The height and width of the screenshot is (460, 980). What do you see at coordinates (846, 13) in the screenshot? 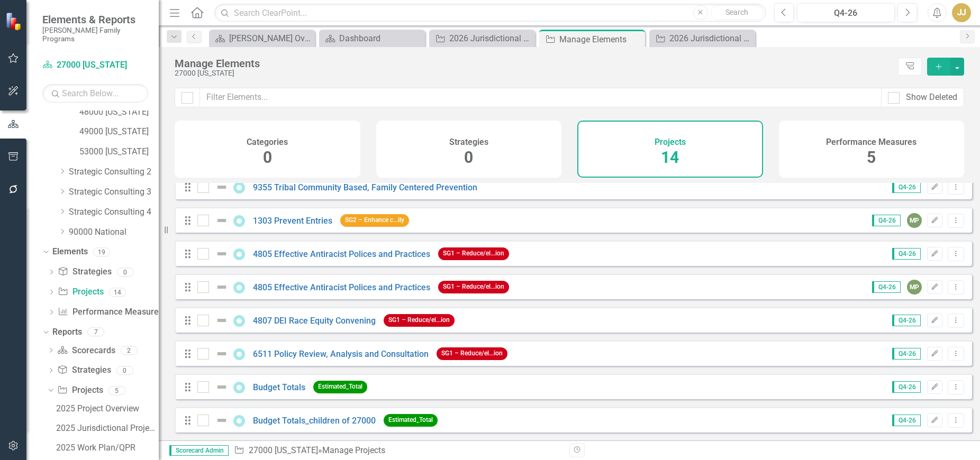
I see `button: Q4-26` at bounding box center [846, 13].